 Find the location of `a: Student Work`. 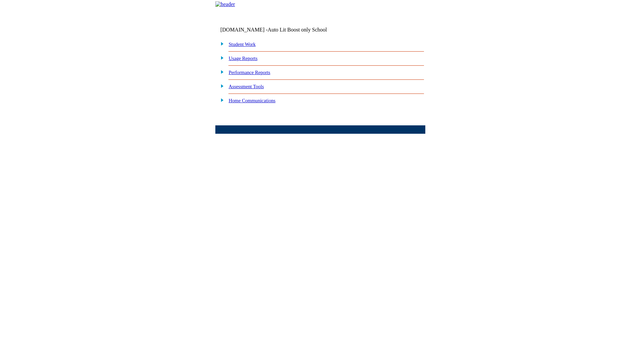

a: Student Work is located at coordinates (242, 44).